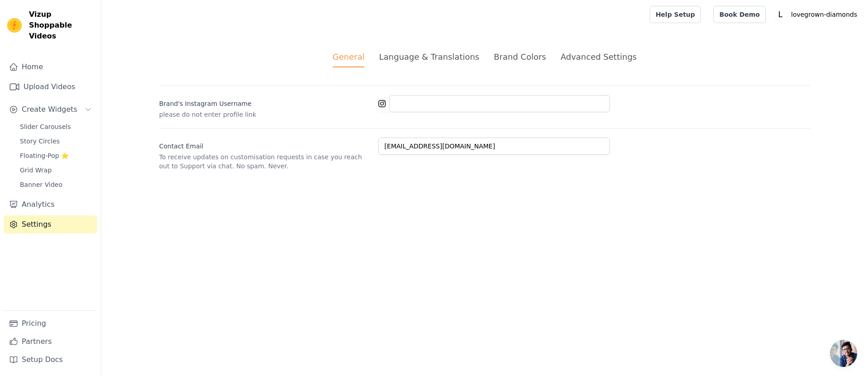 The height and width of the screenshot is (376, 868). What do you see at coordinates (599, 56) in the screenshot?
I see `div: Advanced Settings` at bounding box center [599, 56].